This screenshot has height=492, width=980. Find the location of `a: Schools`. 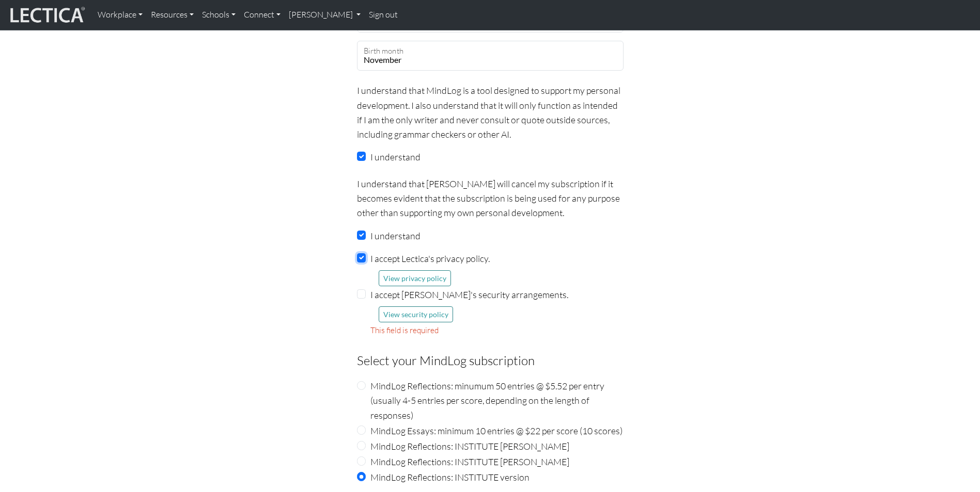

a: Schools is located at coordinates (219, 15).